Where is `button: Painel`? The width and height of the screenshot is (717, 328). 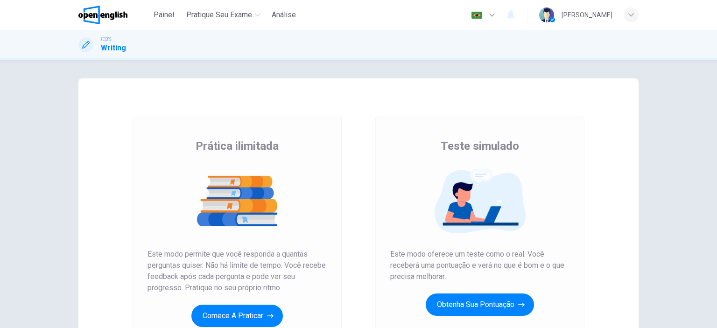
button: Painel is located at coordinates (164, 15).